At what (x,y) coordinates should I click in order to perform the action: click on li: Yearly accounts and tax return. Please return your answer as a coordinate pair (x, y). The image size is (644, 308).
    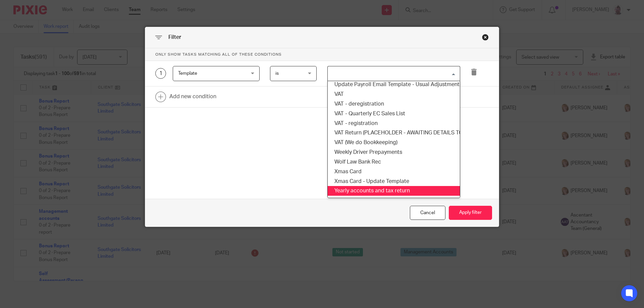
    Looking at the image, I should click on (394, 191).